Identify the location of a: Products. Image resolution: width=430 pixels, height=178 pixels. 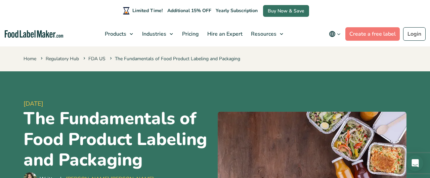
(119, 34).